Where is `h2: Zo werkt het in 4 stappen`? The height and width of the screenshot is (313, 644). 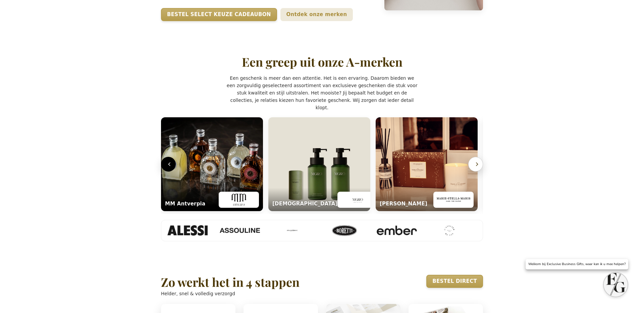
h2: Zo werkt het in 4 stappen is located at coordinates (230, 282).